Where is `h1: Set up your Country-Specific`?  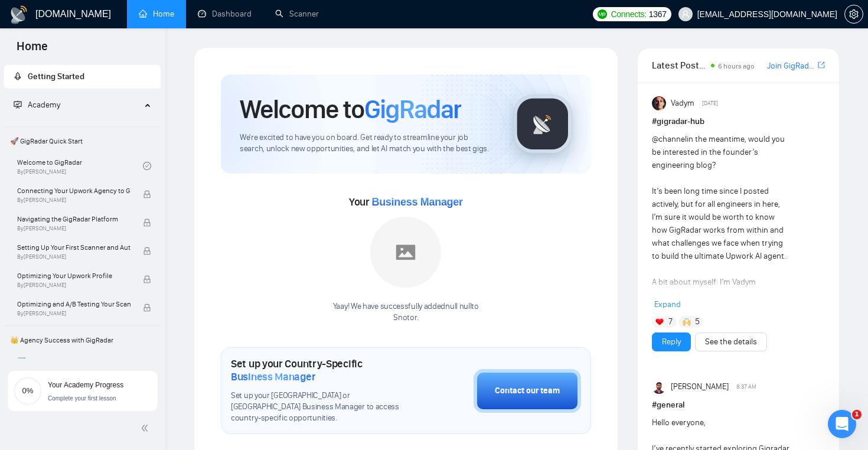
h1: Set up your Country-Specific is located at coordinates (322, 370).